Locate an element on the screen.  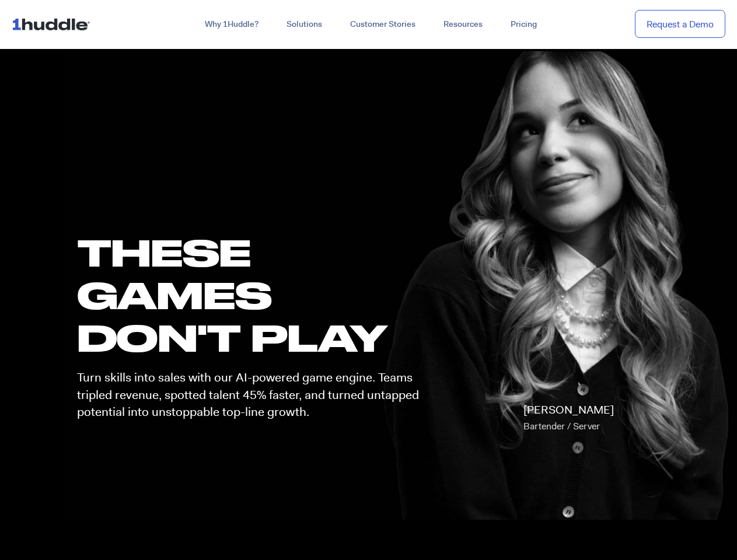
p: Turn skills into sales with our AI-powered game engine. Teams tripled revenue, spotted talent 45%... is located at coordinates (253, 395).